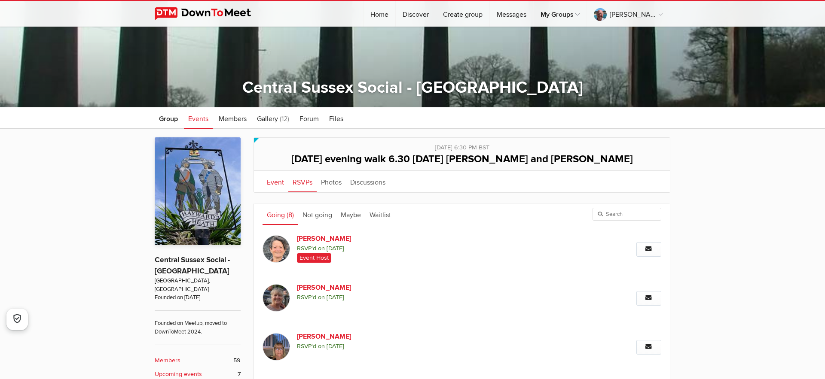  I want to click on a: Maybe, so click(351, 214).